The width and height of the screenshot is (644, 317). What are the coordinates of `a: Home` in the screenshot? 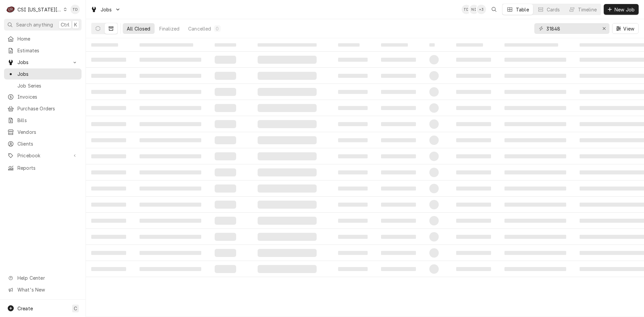 It's located at (43, 38).